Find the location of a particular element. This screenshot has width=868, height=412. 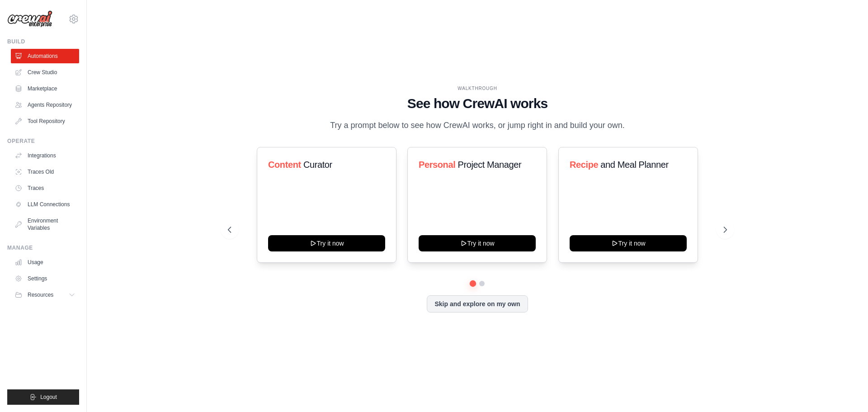

a: LLM Connections is located at coordinates (45, 204).